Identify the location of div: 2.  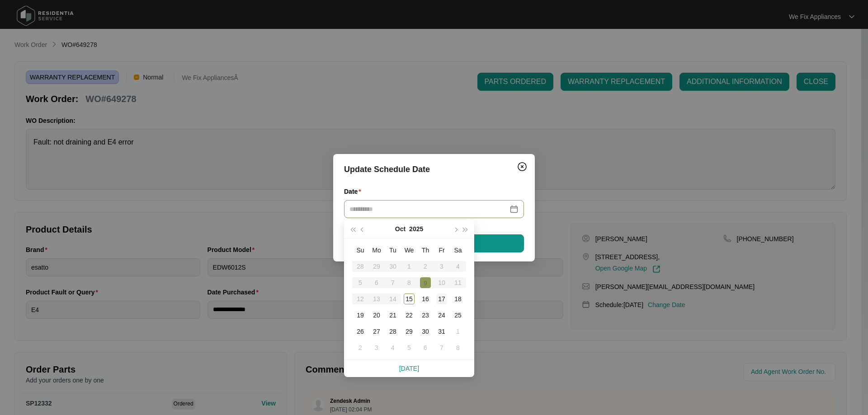
(360, 348).